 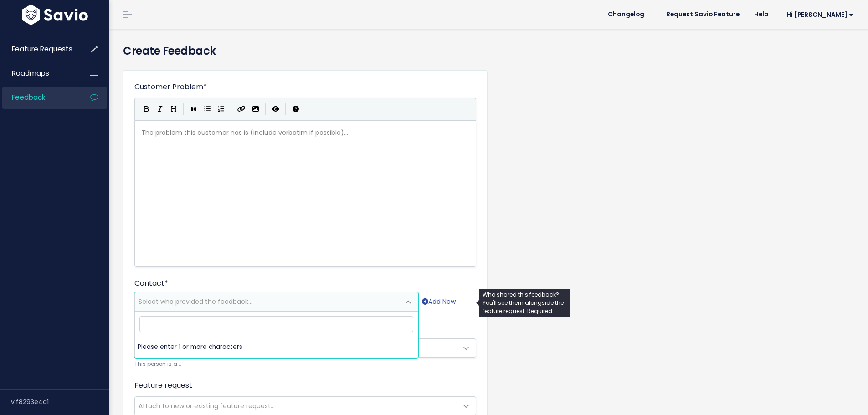 I want to click on label: Contact, so click(x=151, y=284).